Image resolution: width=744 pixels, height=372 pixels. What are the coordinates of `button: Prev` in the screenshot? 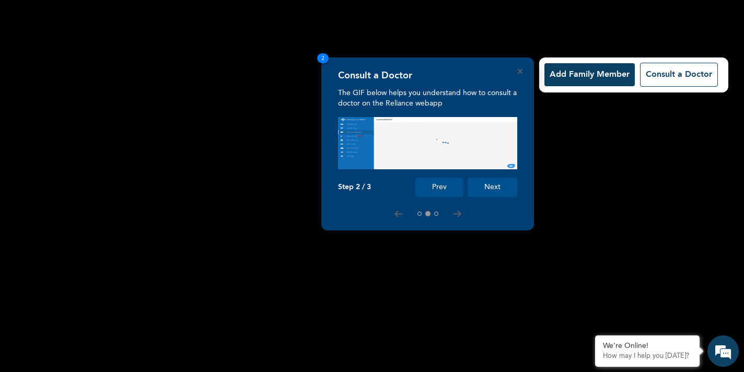 It's located at (439, 187).